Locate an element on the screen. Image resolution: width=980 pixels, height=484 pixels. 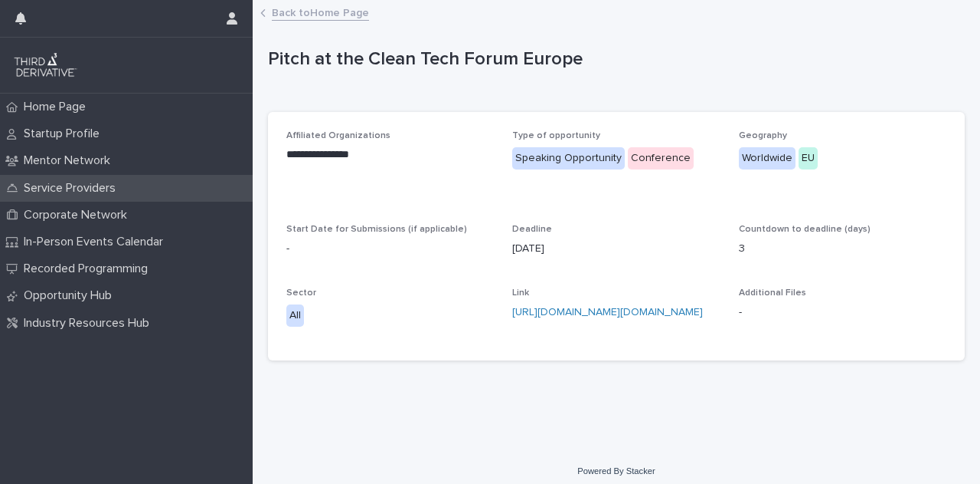
span: Deadline is located at coordinates (532, 229).